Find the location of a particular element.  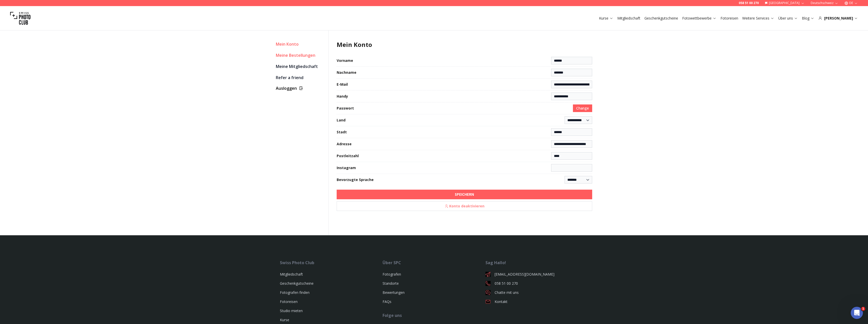

label: Land is located at coordinates (341, 120).